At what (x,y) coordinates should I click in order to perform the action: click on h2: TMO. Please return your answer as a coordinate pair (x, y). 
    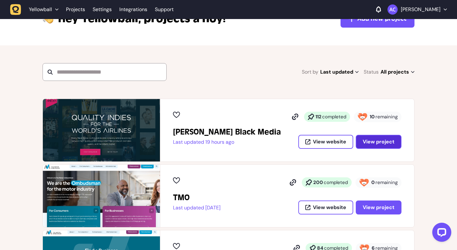
    Looking at the image, I should click on (197, 198).